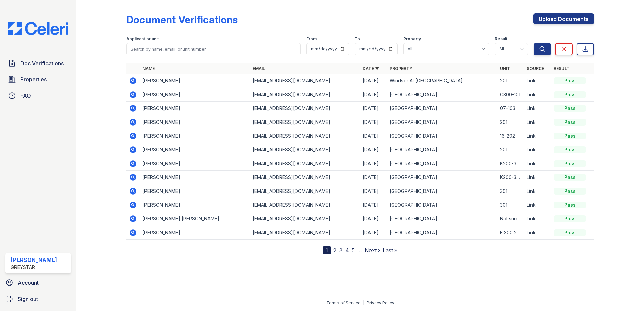 The height and width of the screenshot is (311, 644). Describe the element at coordinates (28, 283) in the screenshot. I see `span: Account` at that location.